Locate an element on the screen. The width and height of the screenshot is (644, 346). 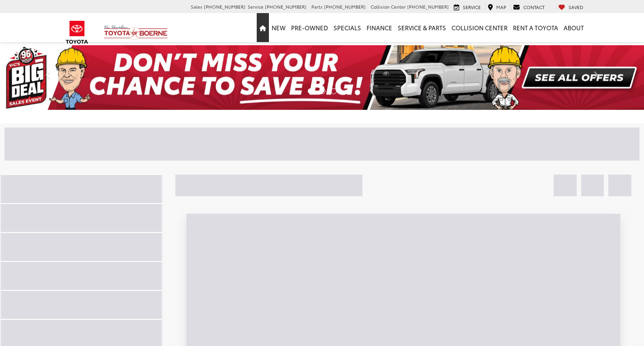
a: Service is located at coordinates (468, 7).